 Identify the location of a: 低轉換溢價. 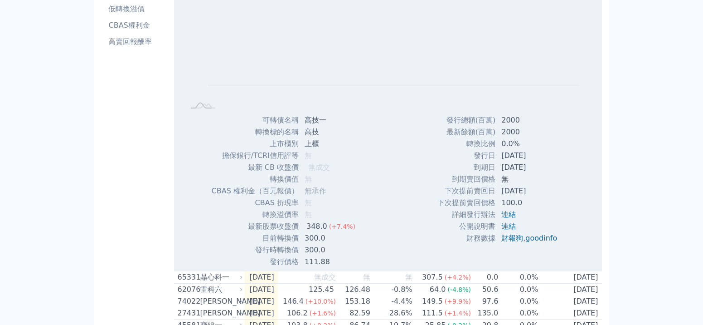
(138, 9).